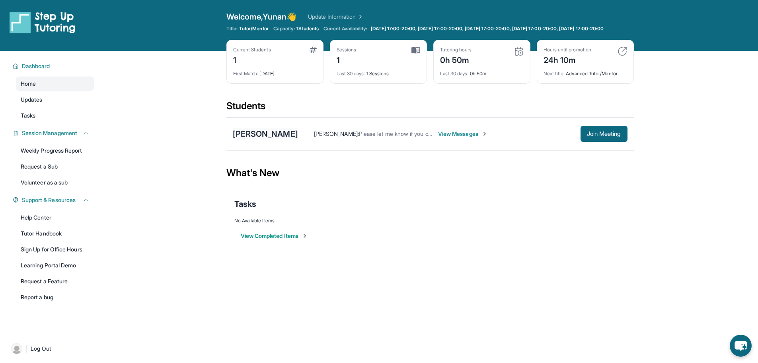 The image size is (758, 363). Describe the element at coordinates (49, 133) in the screenshot. I see `span: Session Management` at that location.